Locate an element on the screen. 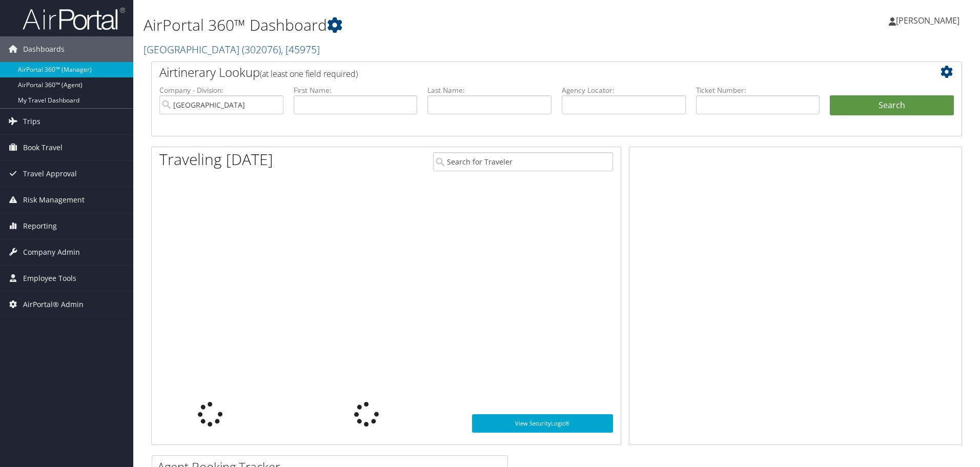 This screenshot has width=980, height=467. span: Employee Tools is located at coordinates (50, 278).